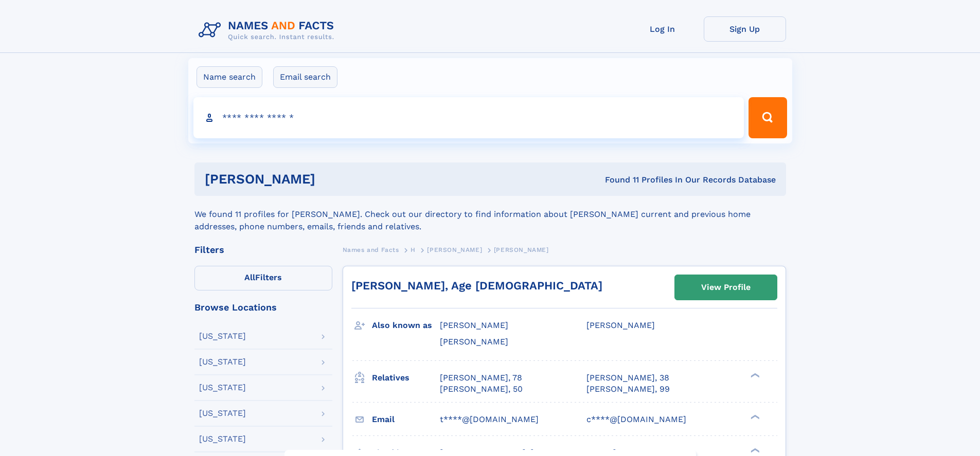 This screenshot has height=456, width=980. What do you see at coordinates (726, 287) in the screenshot?
I see `div: View Profile` at bounding box center [726, 287].